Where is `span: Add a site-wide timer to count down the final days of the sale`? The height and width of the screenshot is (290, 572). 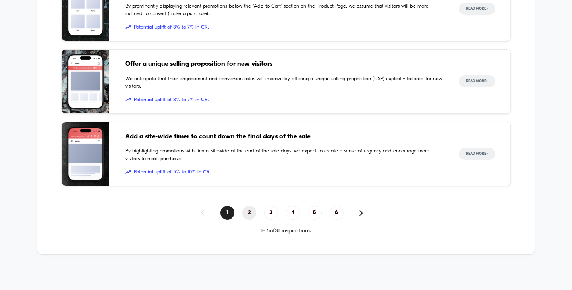 span: Add a site-wide timer to count down the final days of the sale is located at coordinates (284, 137).